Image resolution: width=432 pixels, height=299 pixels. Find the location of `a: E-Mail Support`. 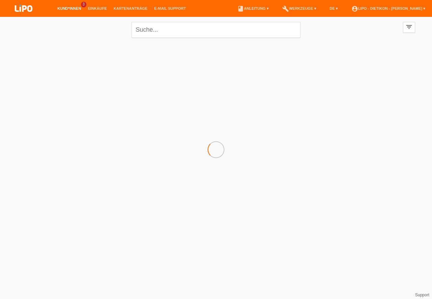

a: E-Mail Support is located at coordinates (170, 8).